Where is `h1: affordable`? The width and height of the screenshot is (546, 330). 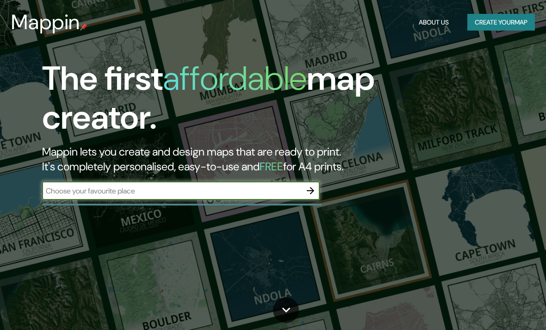 h1: affordable is located at coordinates (235, 78).